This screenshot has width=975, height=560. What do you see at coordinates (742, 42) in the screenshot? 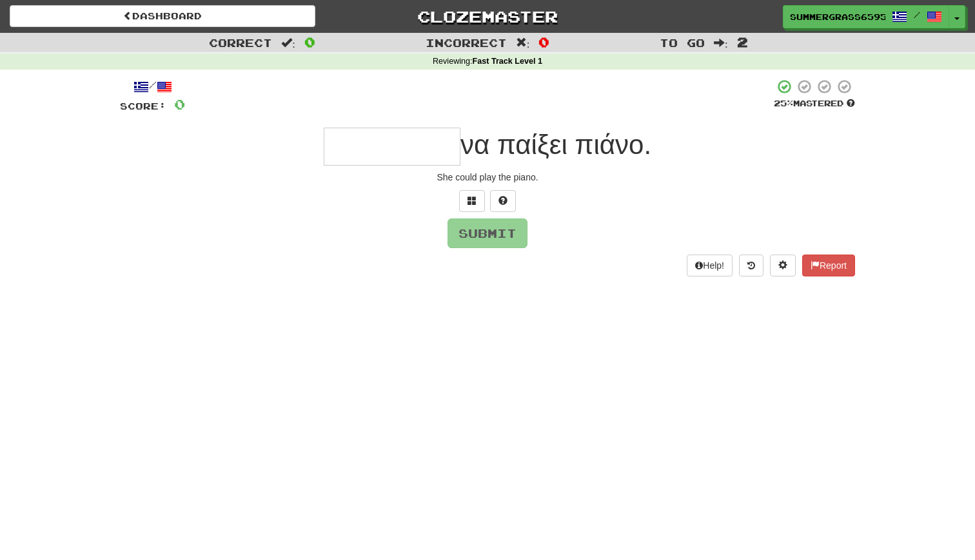
I see `span: 2` at bounding box center [742, 42].